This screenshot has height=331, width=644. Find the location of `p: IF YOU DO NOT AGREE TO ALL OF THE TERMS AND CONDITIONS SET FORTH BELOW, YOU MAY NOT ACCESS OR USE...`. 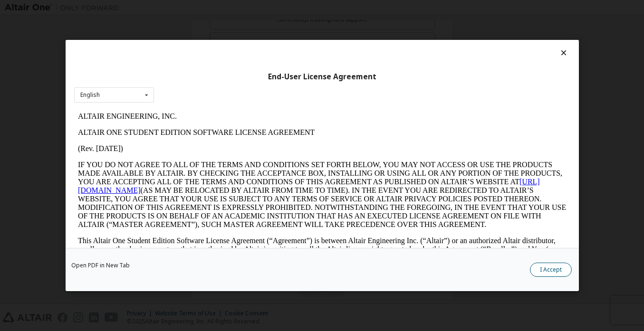

p: IF YOU DO NOT AGREE TO ALL OF THE TERMS AND CONDITIONS SET FORTH BELOW, YOU MAY NOT ACCESS OR USE... is located at coordinates (248, 86).